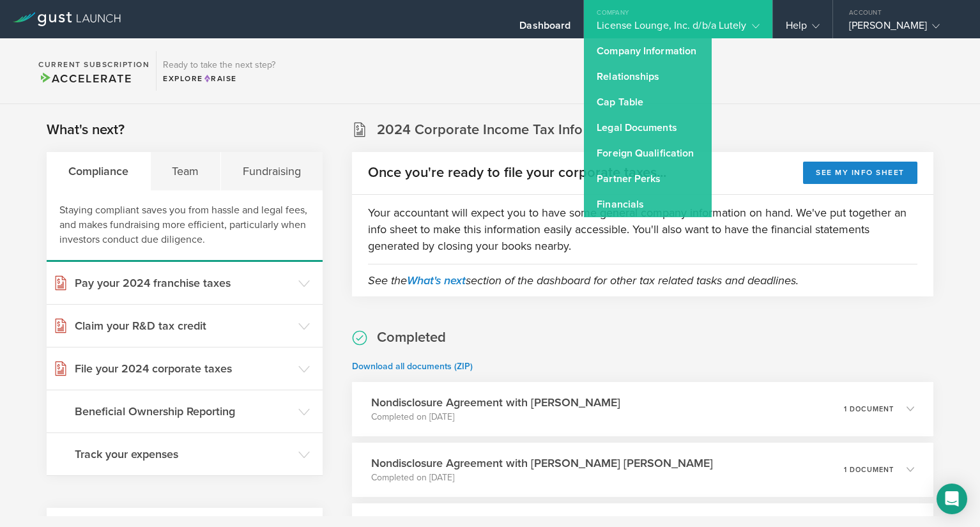 This screenshot has width=980, height=527. I want to click on div: Fundraising, so click(272, 171).